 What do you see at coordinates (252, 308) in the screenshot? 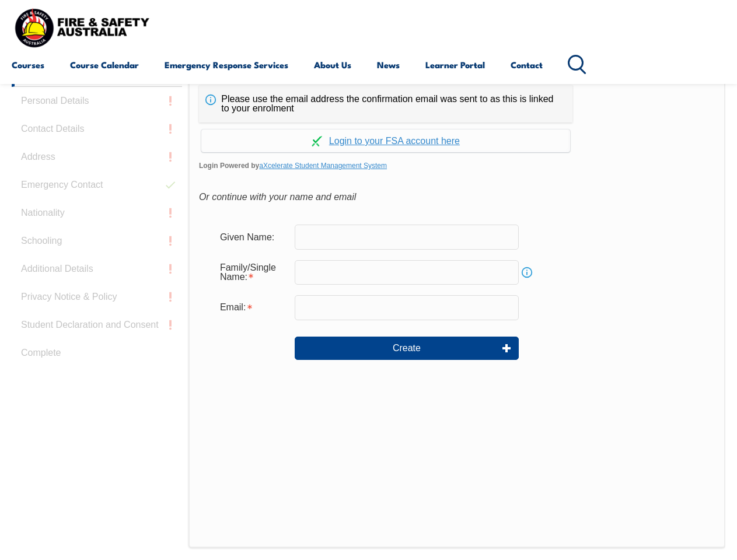
I see `div: Email is required.` at bounding box center [252, 308].